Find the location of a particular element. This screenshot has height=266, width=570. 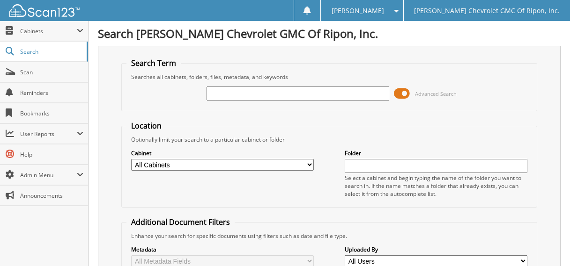

span: Announcements is located at coordinates (51, 196).